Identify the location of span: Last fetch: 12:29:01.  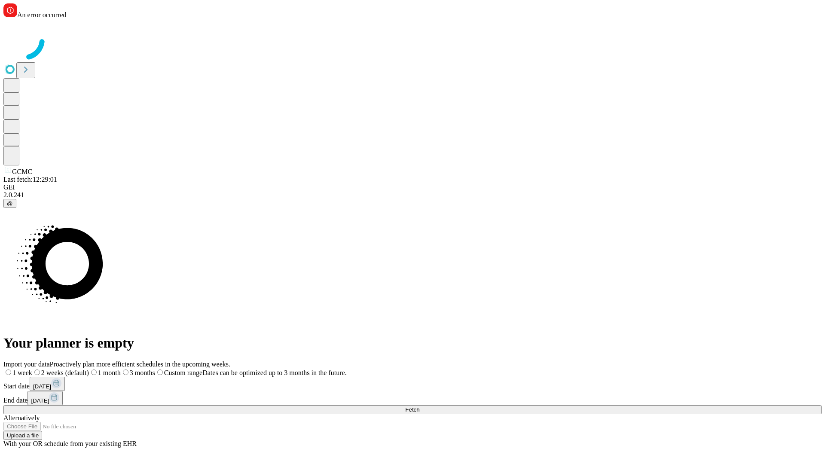
(30, 179).